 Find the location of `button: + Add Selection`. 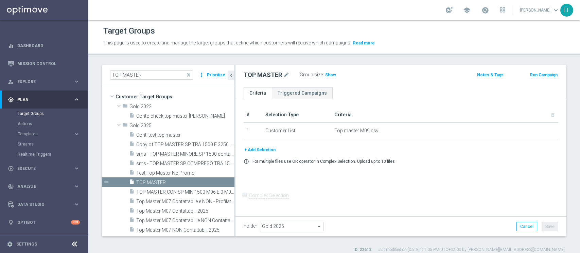

button: + Add Selection is located at coordinates (260, 150).